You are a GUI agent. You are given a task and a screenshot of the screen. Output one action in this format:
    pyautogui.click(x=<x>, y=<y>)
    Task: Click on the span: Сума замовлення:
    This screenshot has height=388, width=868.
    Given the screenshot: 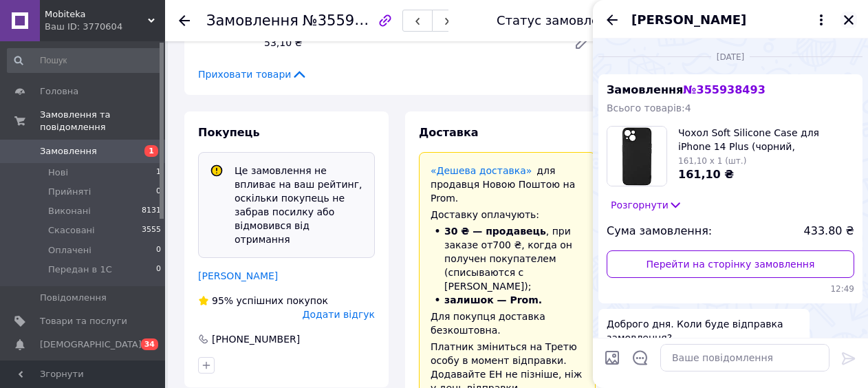 What is the action you would take?
    pyautogui.click(x=659, y=231)
    